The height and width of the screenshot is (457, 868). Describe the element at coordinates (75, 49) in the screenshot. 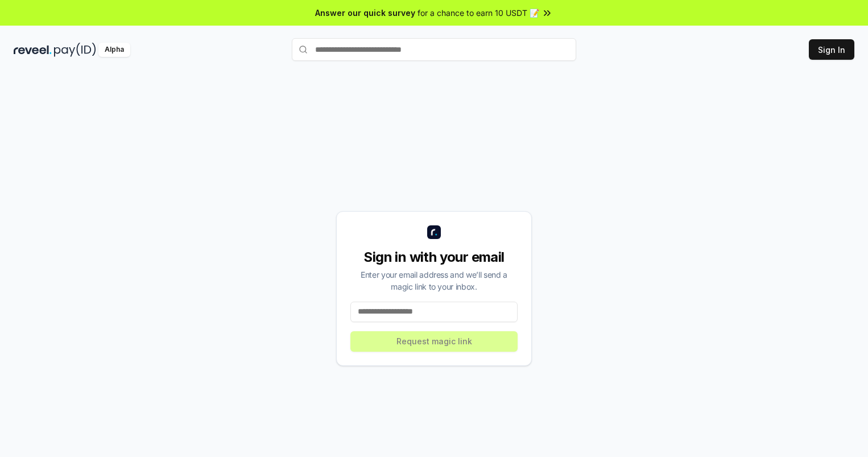

I see `img: pay_id` at that location.